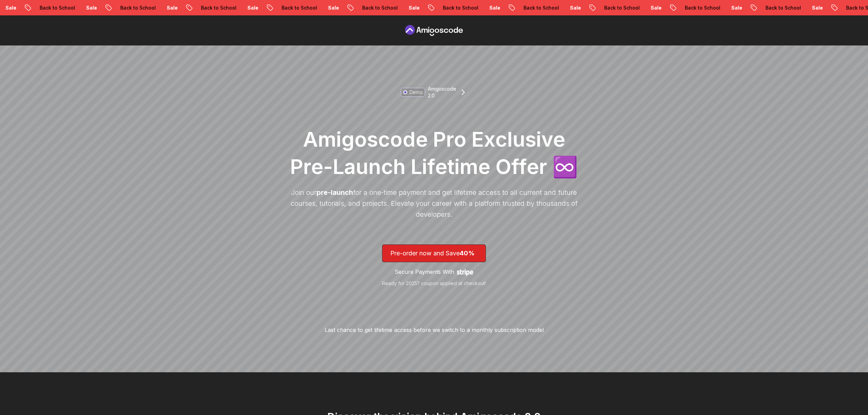 This screenshot has width=868, height=415. Describe the element at coordinates (434, 329) in the screenshot. I see `p: Last chance to get lifetime access before we switch to a monthly subscription model` at that location.